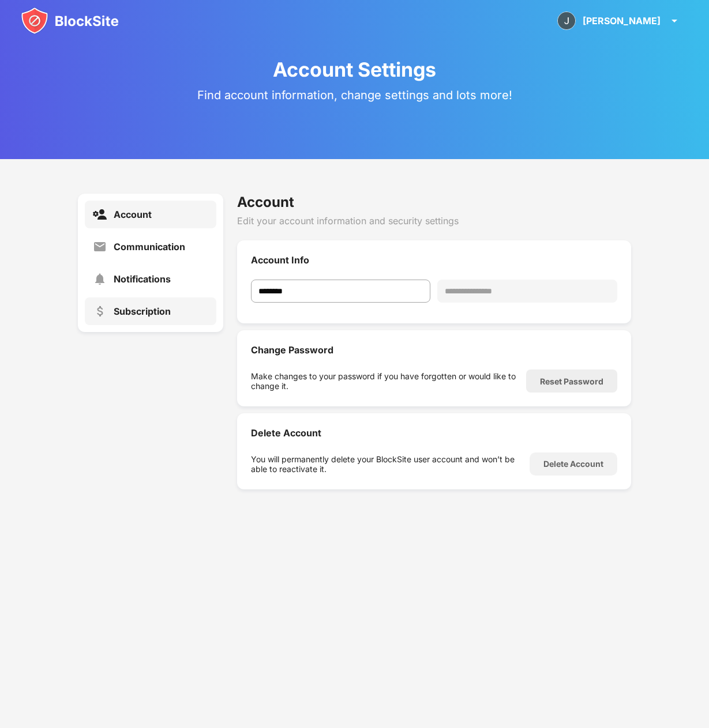 This screenshot has width=709, height=728. What do you see at coordinates (566, 21) in the screenshot?
I see `img: ACg8ocLNA-NZysD23lGaej8AMzjj70XrgULc9Dixmequi44H=s96-c` at bounding box center [566, 21].